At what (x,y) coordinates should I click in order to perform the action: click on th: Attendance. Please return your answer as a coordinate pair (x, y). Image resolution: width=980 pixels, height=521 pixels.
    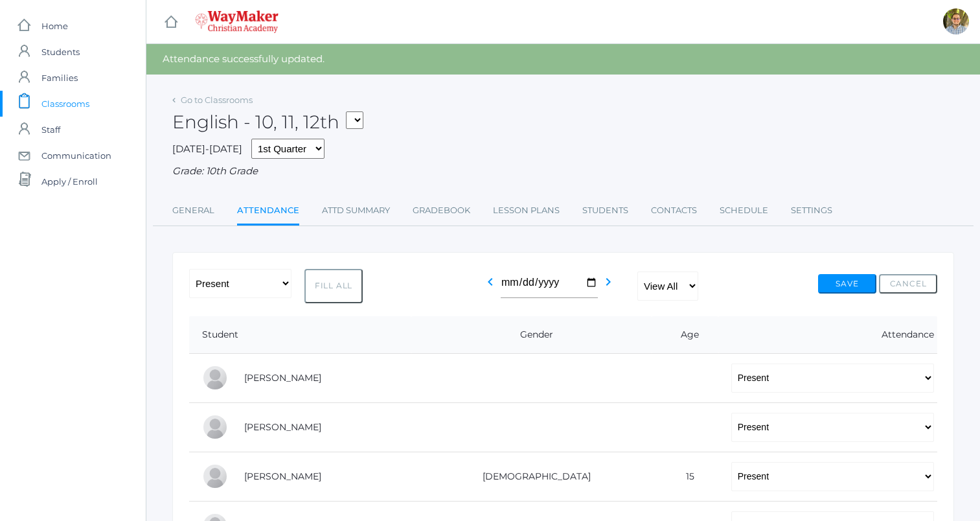
    Looking at the image, I should click on (828, 335).